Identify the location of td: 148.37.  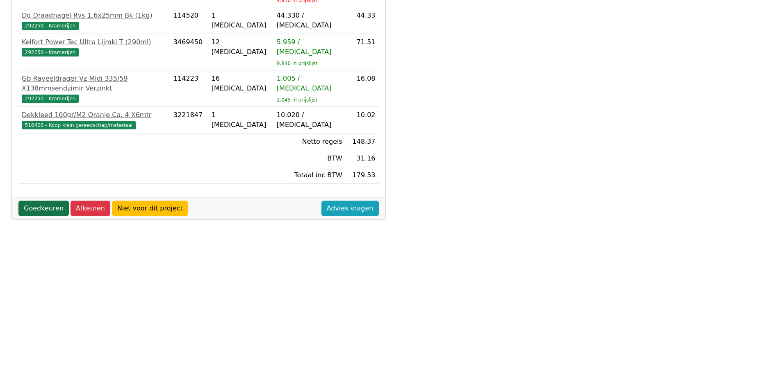
(362, 142).